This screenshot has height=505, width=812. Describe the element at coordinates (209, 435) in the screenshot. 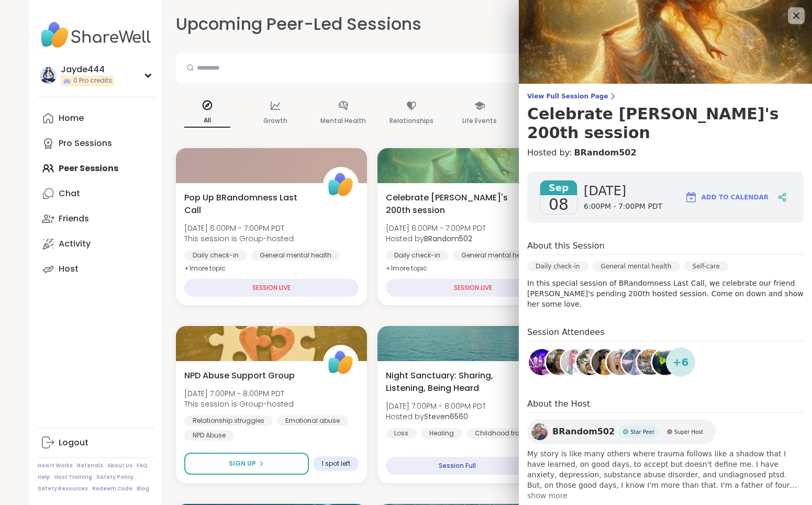

I see `div: NPD Abuse` at that location.